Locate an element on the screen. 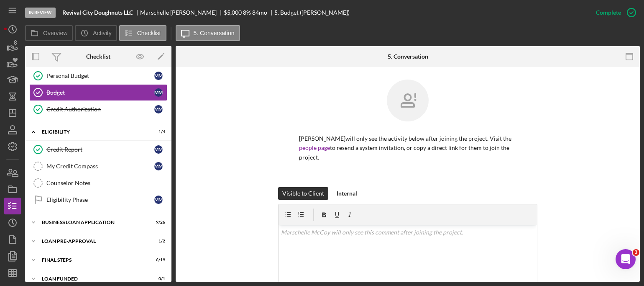 This screenshot has width=644, height=286. div: 9 / 26 is located at coordinates (158, 222).